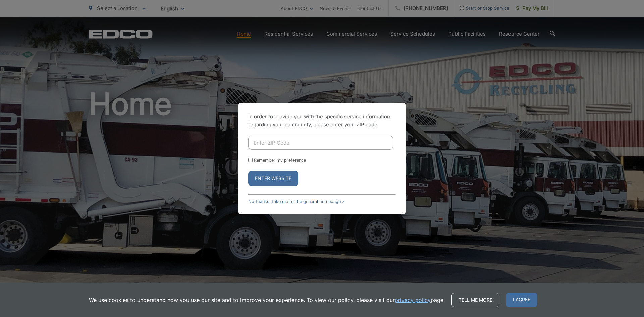  I want to click on p: We use cookies to understand how you use our site and to improve your experience. To view our pol..., so click(266, 300).